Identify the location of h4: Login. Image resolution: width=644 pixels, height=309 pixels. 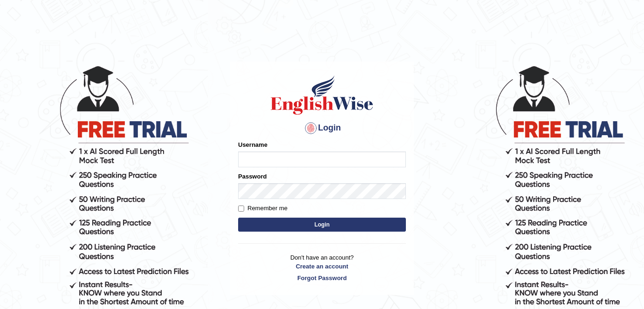
(322, 128).